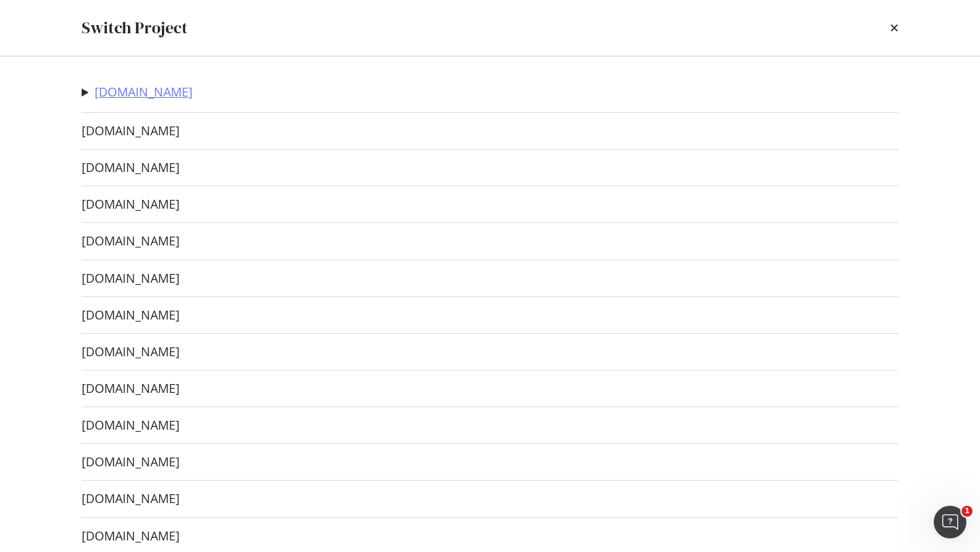 Image resolution: width=980 pixels, height=552 pixels. I want to click on div: times, so click(894, 28).